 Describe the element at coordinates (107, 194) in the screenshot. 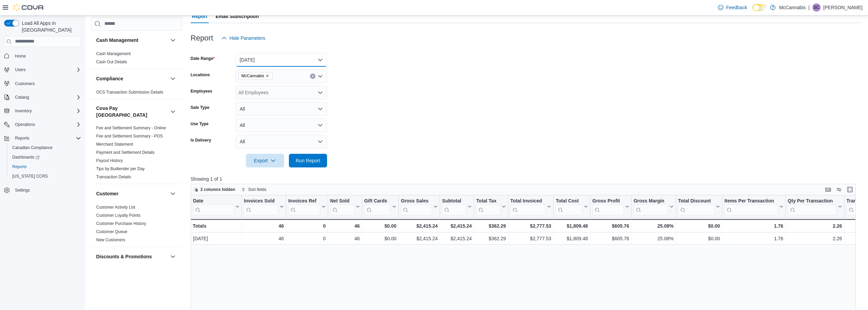

I see `h3: Customer` at that location.